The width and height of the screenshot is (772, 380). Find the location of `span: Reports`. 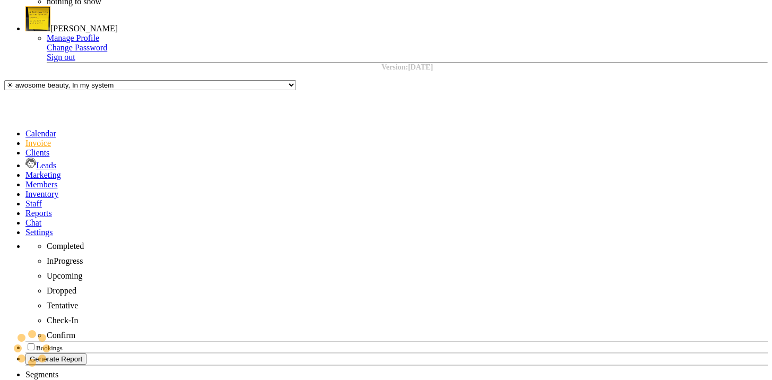

span: Reports is located at coordinates (39, 213).